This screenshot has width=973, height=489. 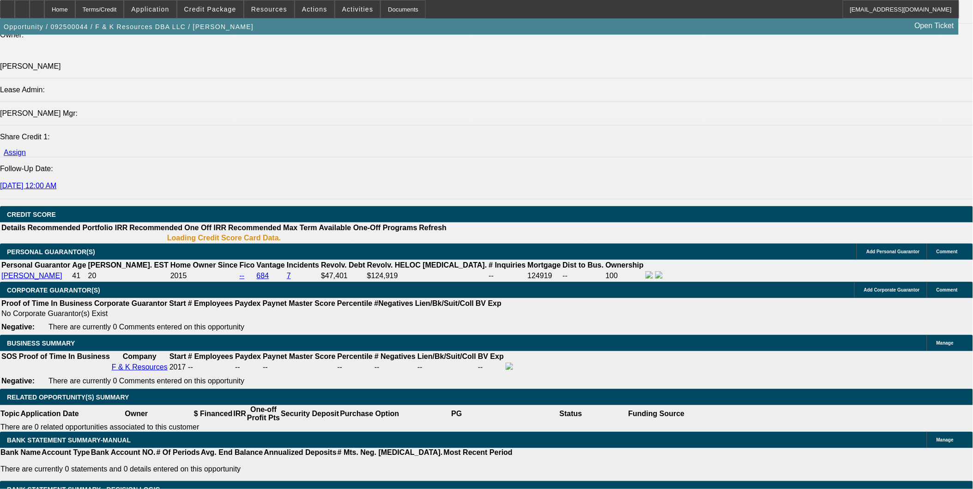 What do you see at coordinates (571, 414) in the screenshot?
I see `th: Status` at bounding box center [571, 414].